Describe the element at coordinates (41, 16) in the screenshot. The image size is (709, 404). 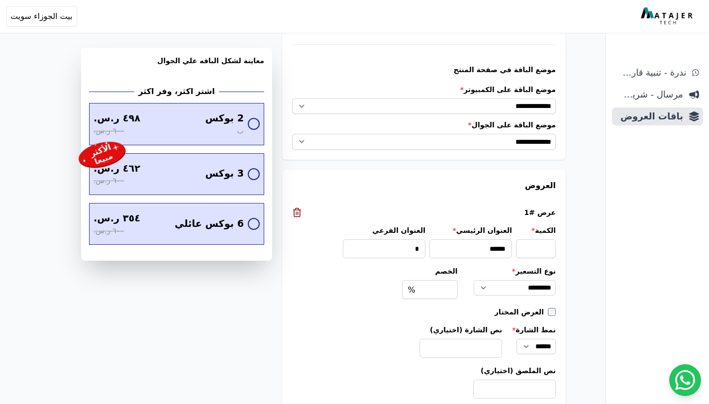
I see `button: بيت الجوزاء سويت` at that location.